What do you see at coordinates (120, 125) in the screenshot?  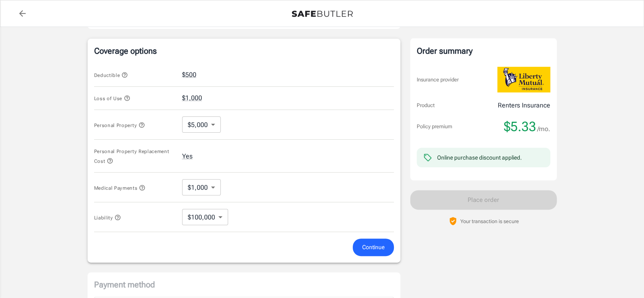 I see `button: Personal Property` at bounding box center [120, 125].